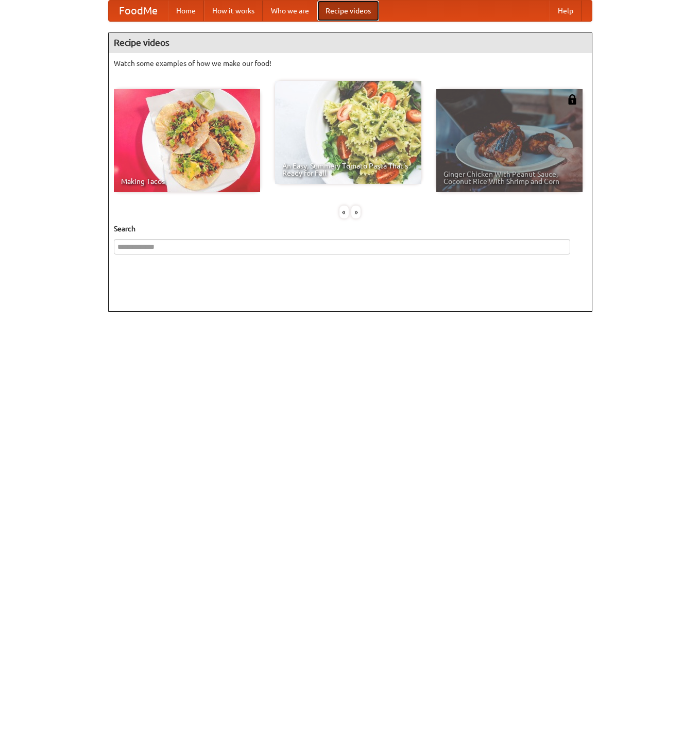  What do you see at coordinates (289, 11) in the screenshot?
I see `a: Who we are` at bounding box center [289, 11].